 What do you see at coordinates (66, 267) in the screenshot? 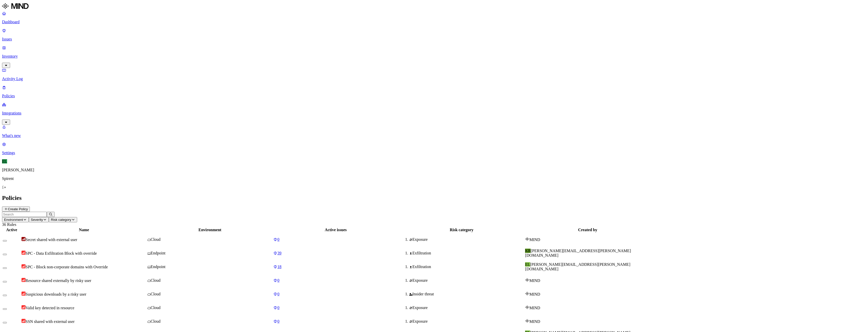
I see `span: SPC - Block non-corporate domains with Override` at bounding box center [66, 267].